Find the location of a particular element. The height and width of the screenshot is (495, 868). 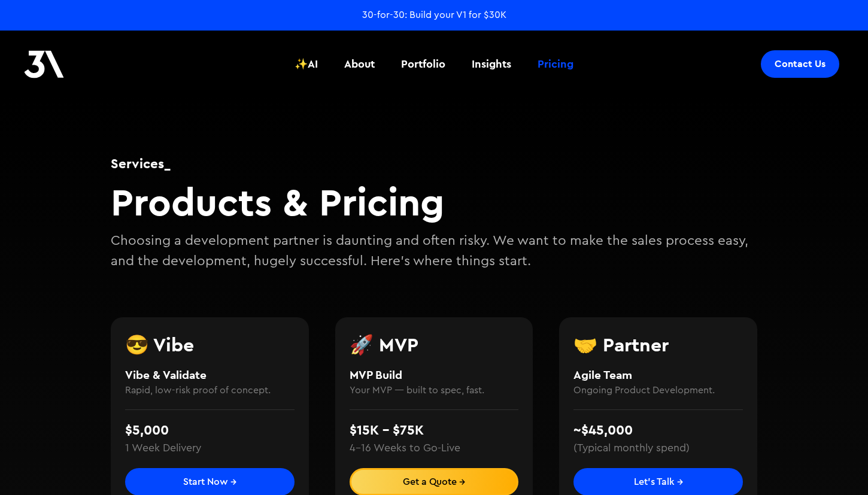

h3: 😎 Vibe is located at coordinates (210, 345).